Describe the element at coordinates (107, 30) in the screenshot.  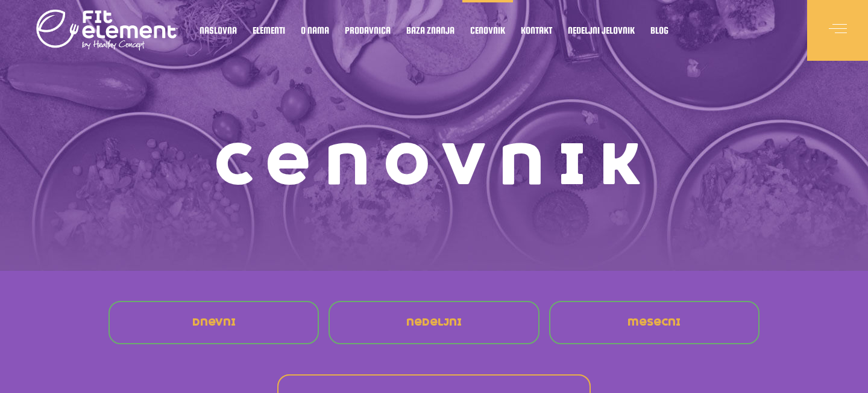
I see `img: logo light` at that location.